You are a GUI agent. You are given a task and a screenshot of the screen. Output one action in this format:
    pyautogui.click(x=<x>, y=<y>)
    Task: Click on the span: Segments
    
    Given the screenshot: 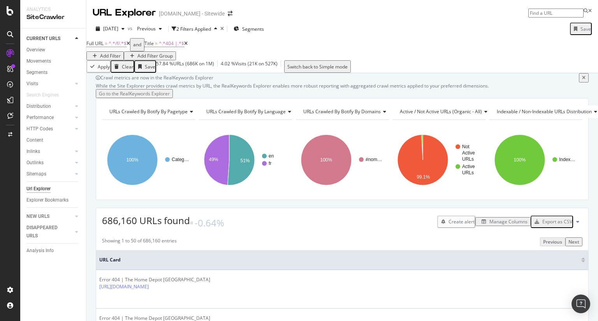 What is the action you would take?
    pyautogui.click(x=253, y=29)
    